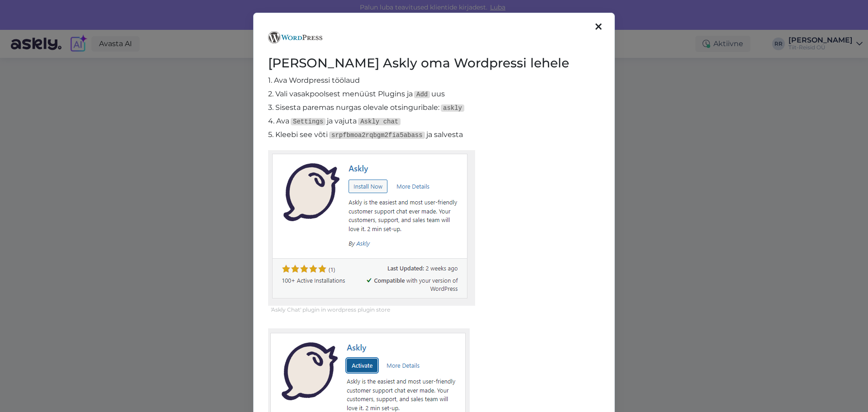 The width and height of the screenshot is (868, 412). Describe the element at coordinates (434, 80) in the screenshot. I see `p: 1. Ava Wordpressi töölaud` at that location.